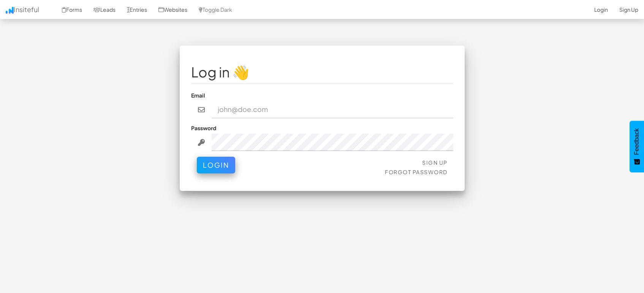  I want to click on a: Forgot Password, so click(416, 172).